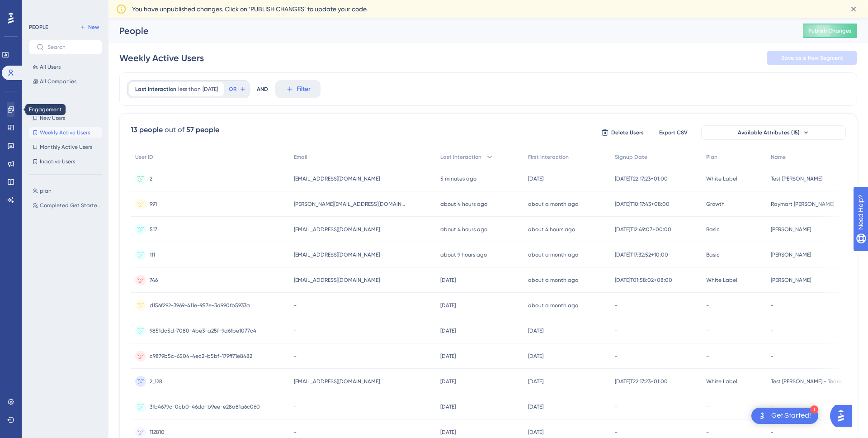 This screenshot has width=868, height=438. Describe the element at coordinates (201, 356) in the screenshot. I see `span: c9879b5c-6504-4ec2-b5bf-179ff71e8482` at that location.